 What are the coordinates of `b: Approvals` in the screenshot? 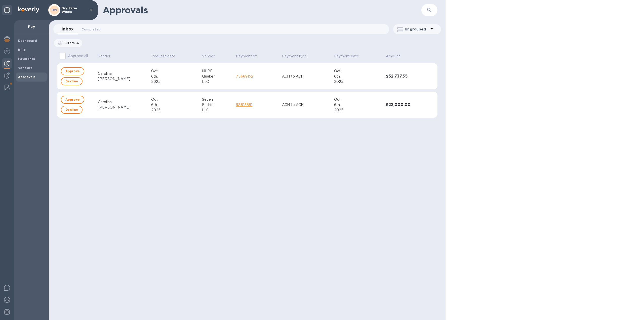 It's located at (27, 76).